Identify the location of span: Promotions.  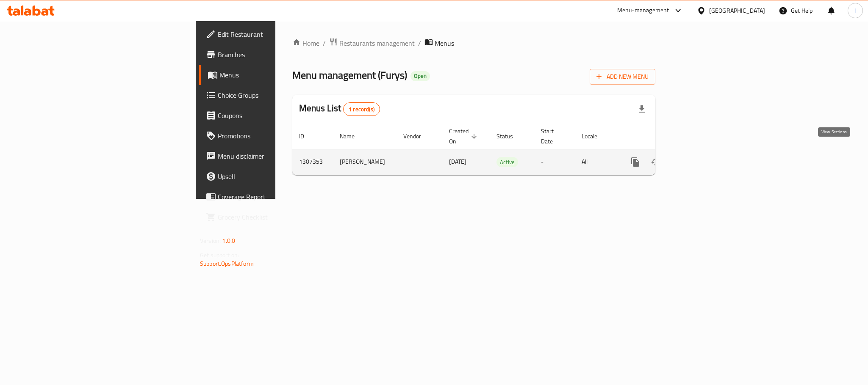
(276, 136).